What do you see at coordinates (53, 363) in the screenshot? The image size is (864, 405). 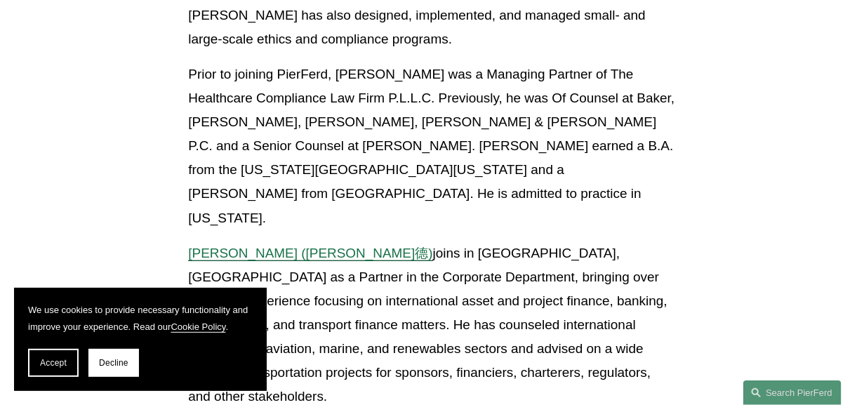 I see `span: Accept` at bounding box center [53, 363].